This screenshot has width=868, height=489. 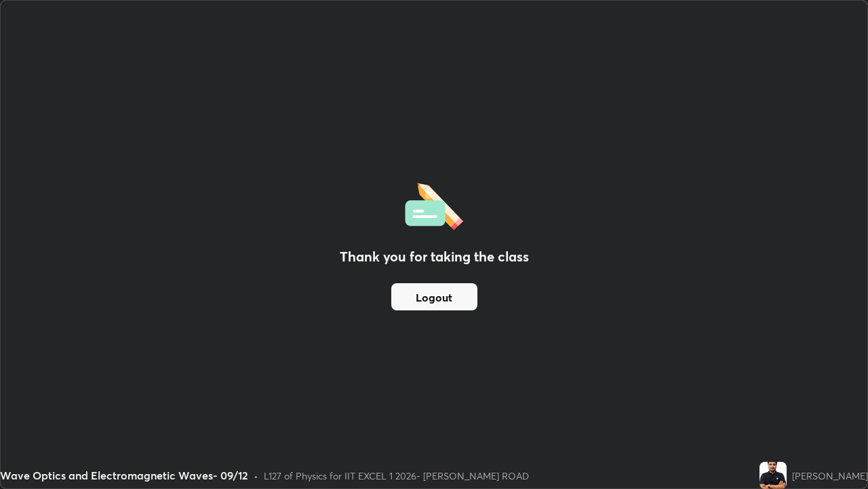 I want to click on h2: Thank you for taking the class, so click(x=434, y=257).